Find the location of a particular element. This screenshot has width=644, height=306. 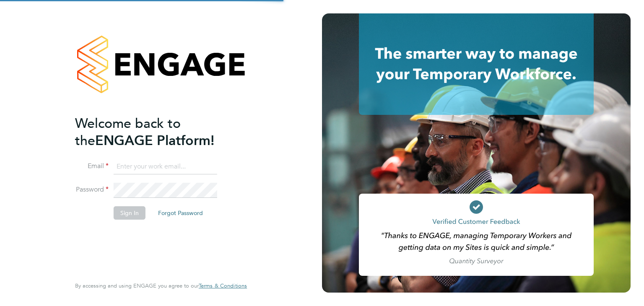

input: Enter your work email... is located at coordinates (165, 167).